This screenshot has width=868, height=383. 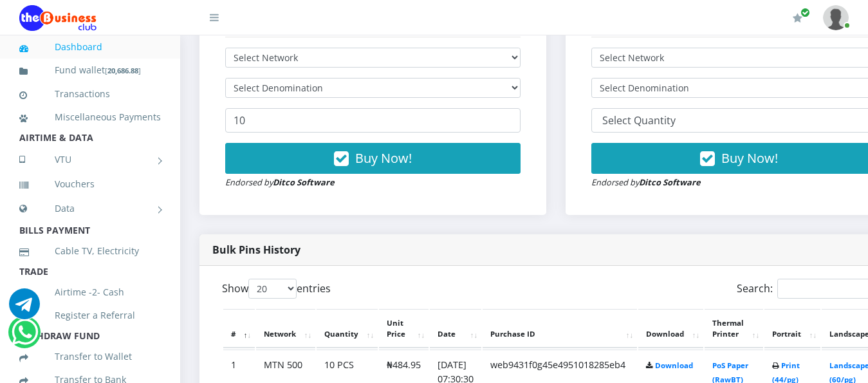 I want to click on a: Fund wallet[20,686.88], so click(x=90, y=70).